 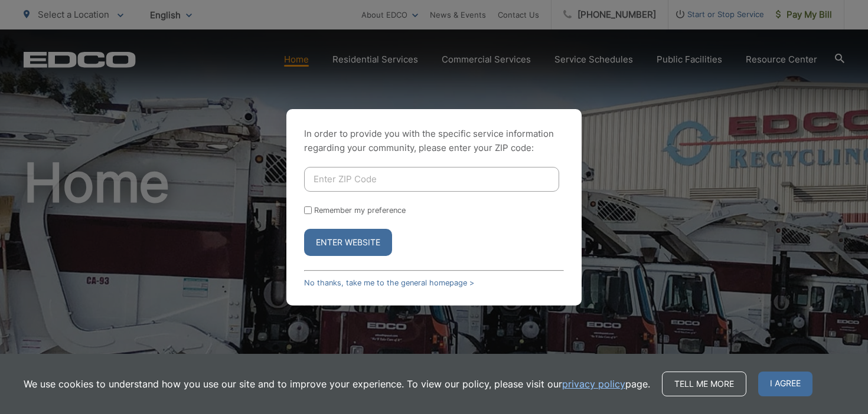 What do you see at coordinates (348, 243) in the screenshot?
I see `button: Enter Website` at bounding box center [348, 243].